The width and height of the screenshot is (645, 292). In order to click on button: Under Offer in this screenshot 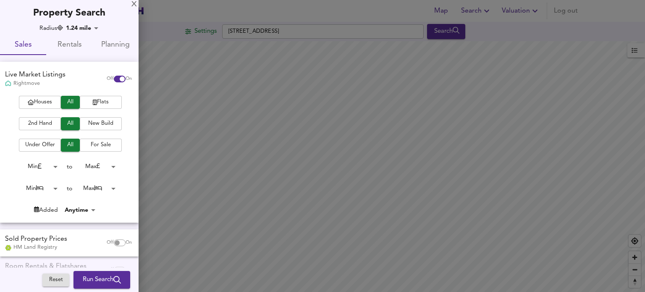, I will do `click(40, 145)`.